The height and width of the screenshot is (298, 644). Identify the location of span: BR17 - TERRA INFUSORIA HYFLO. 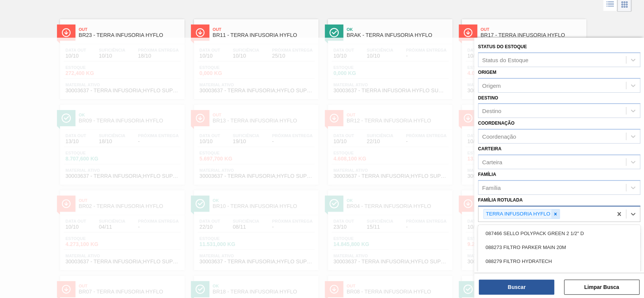
(531, 35).